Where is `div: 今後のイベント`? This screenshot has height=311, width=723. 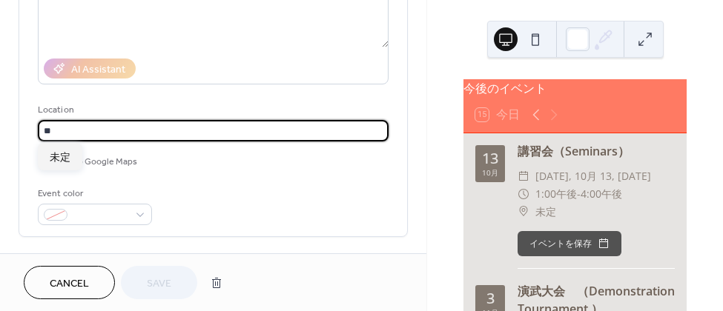
div: 今後のイベント is located at coordinates (575, 88).